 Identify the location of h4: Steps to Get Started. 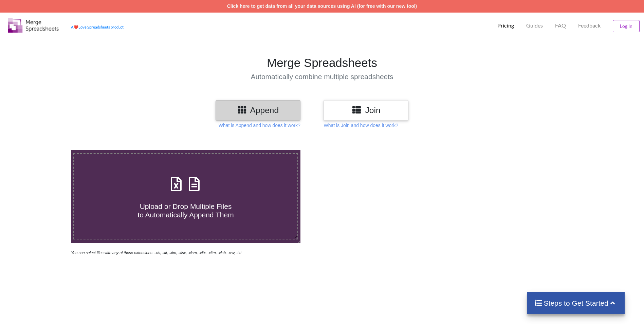
(576, 303).